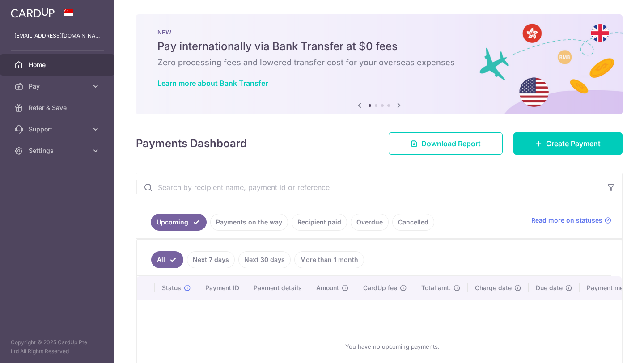 This screenshot has width=644, height=363. Describe the element at coordinates (58, 151) in the screenshot. I see `span: Settings` at that location.